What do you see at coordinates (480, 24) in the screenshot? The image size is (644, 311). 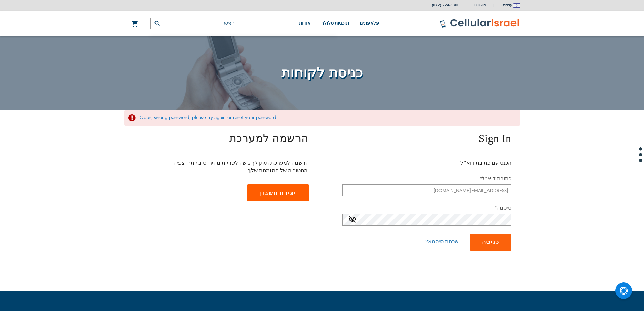 I see `img: לוגו סלולר ישראל` at bounding box center [480, 24].